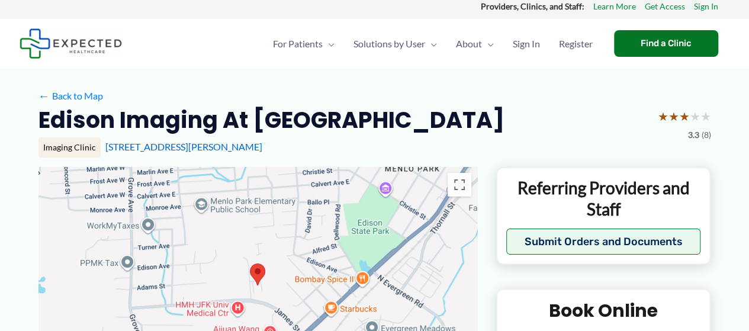 This screenshot has width=749, height=331. Describe the element at coordinates (532, 6) in the screenshot. I see `strong: Providers, Clinics, and Staff:` at that location.